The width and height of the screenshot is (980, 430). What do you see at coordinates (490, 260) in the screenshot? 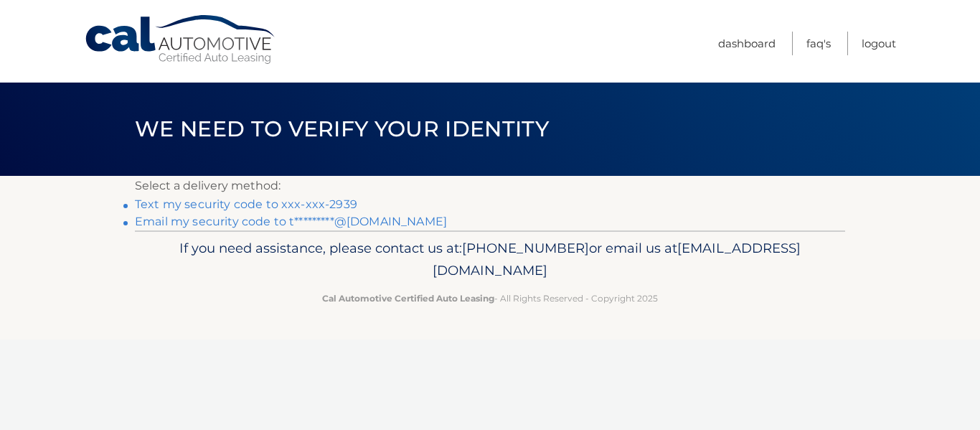
I see `p: If you need assistance, please contact us at: or email us at` at bounding box center [490, 260].